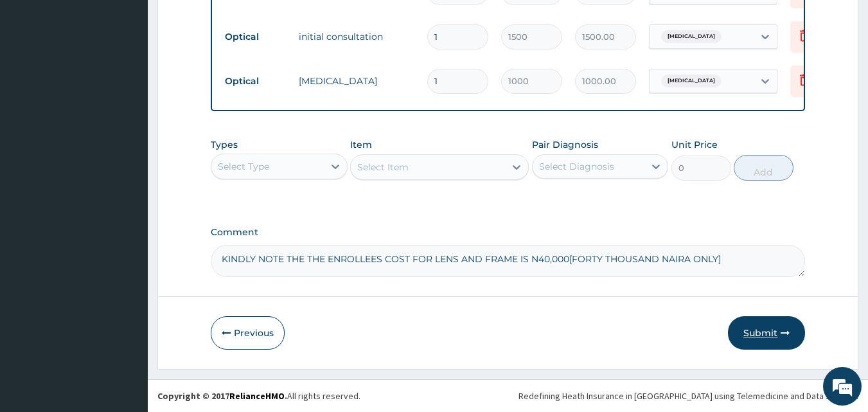  What do you see at coordinates (125, 298) in the screenshot?
I see `textarea: Type your message and hit 'Enter'` at bounding box center [125, 298].